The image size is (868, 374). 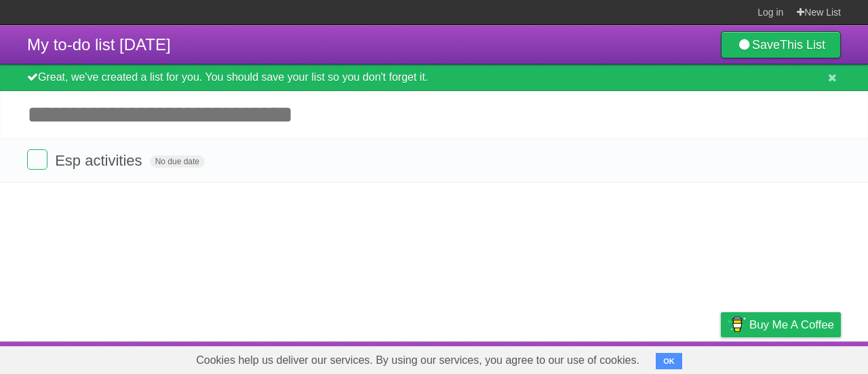 What do you see at coordinates (99, 160) in the screenshot?
I see `span: Esp activities` at bounding box center [99, 160].